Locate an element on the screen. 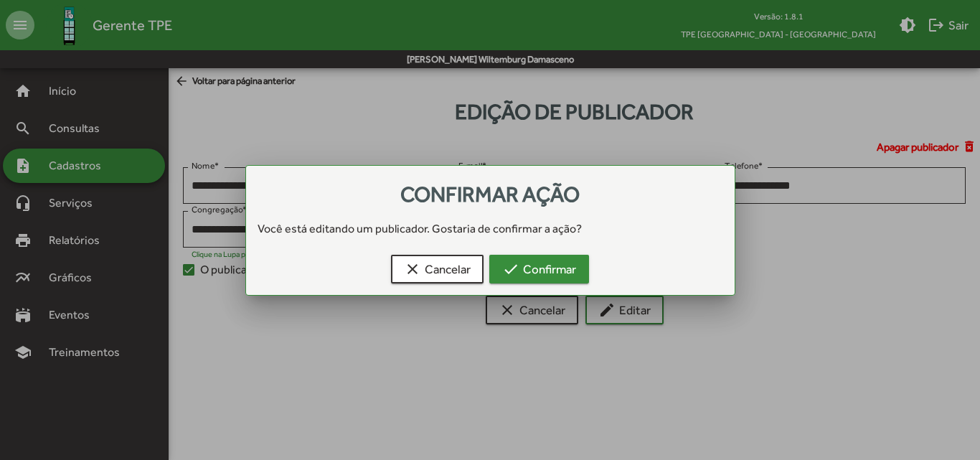 The height and width of the screenshot is (460, 980). mat-icon: clear is located at coordinates (412, 269).